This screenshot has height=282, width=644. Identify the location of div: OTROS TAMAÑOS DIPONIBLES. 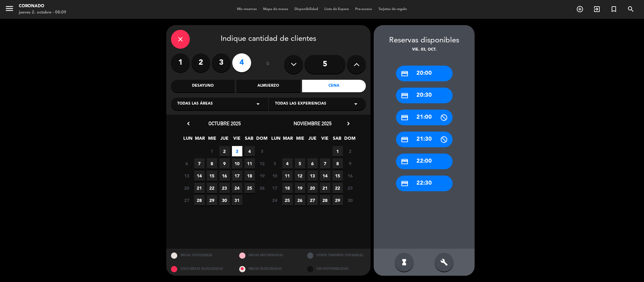
(336, 256).